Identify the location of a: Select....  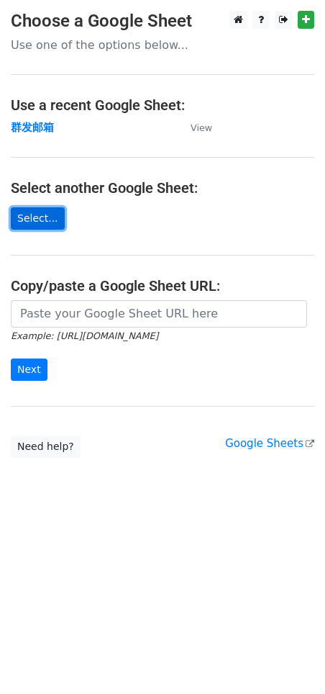
(37, 218).